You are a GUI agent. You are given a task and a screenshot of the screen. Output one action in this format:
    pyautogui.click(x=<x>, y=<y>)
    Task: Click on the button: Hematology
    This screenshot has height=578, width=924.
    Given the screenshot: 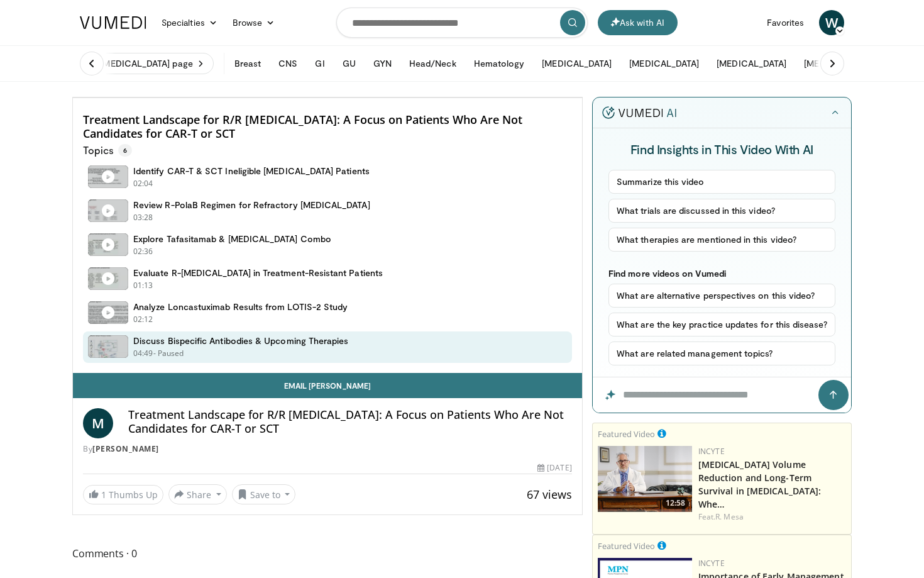 What is the action you would take?
    pyautogui.click(x=499, y=64)
    